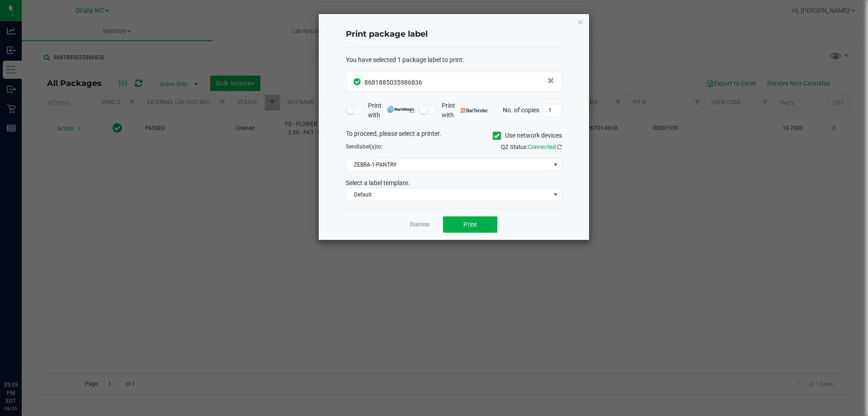 This screenshot has width=868, height=416. Describe the element at coordinates (448, 194) in the screenshot. I see `span: Default` at that location.